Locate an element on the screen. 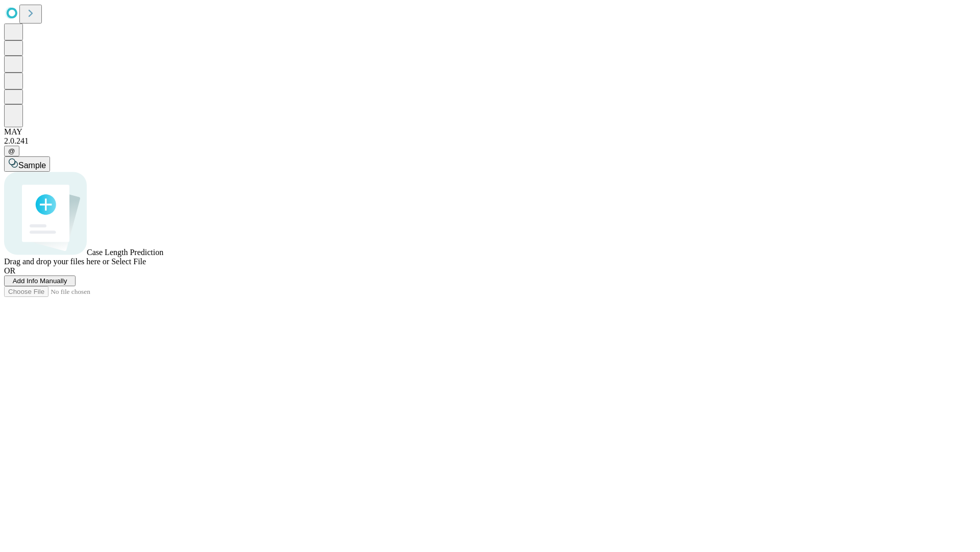 This screenshot has height=552, width=980. span: Drag and drop your files here or is located at coordinates (57, 261).